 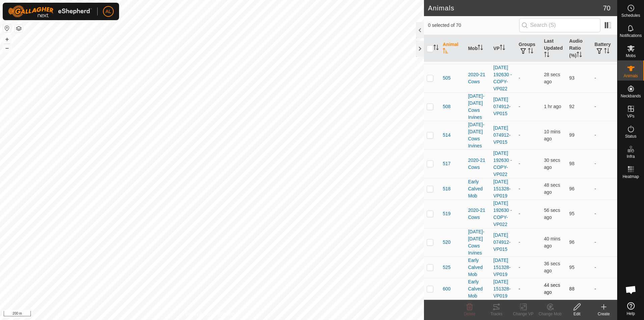 I want to click on a: Help, so click(x=631, y=309).